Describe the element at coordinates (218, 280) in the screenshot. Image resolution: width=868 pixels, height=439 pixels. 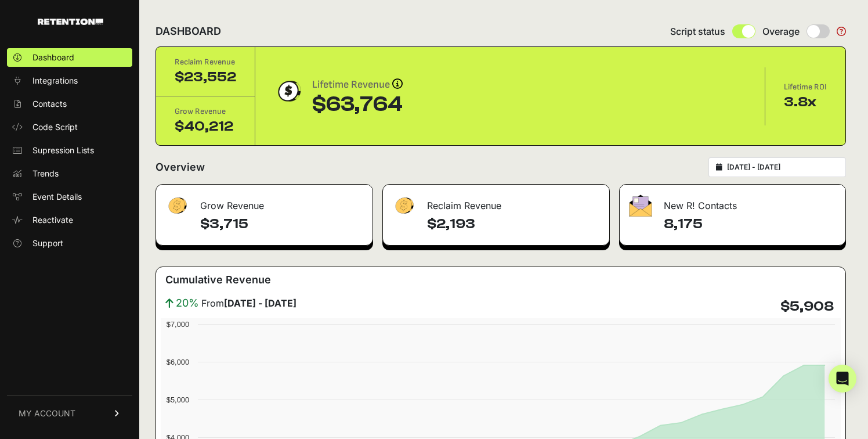
I see `h3: Cumulative Revenue` at that location.